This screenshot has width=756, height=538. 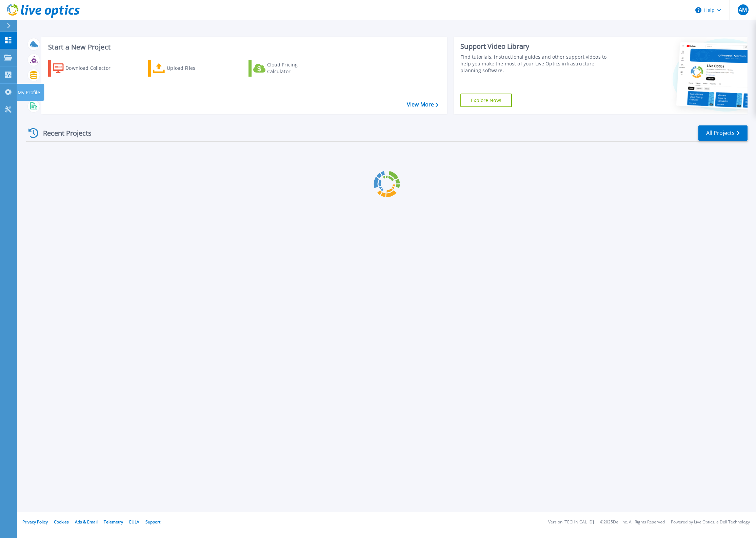 I want to click on a: Explore Now!, so click(x=486, y=100).